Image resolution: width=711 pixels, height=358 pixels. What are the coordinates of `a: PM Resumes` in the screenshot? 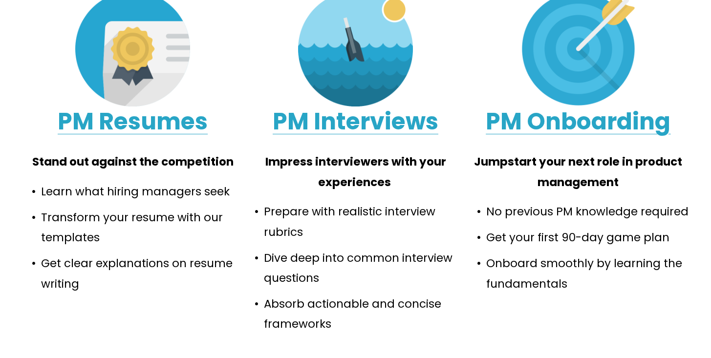 It's located at (132, 121).